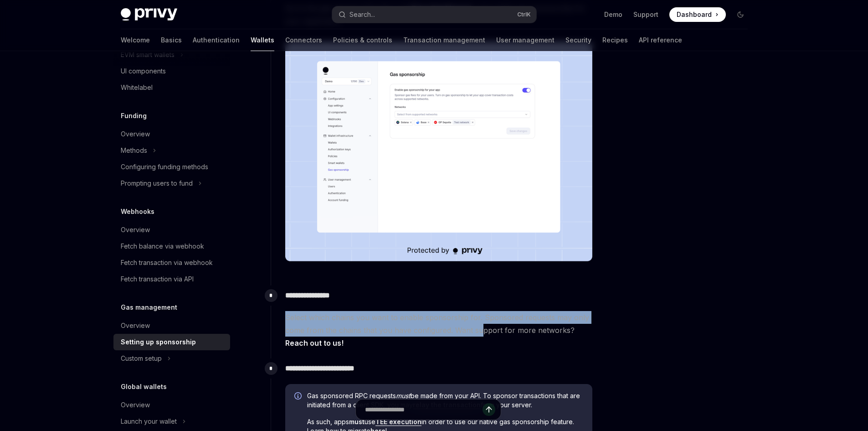 The height and width of the screenshot is (431, 868). What do you see at coordinates (363, 40) in the screenshot?
I see `a: Policies & controls` at bounding box center [363, 40].